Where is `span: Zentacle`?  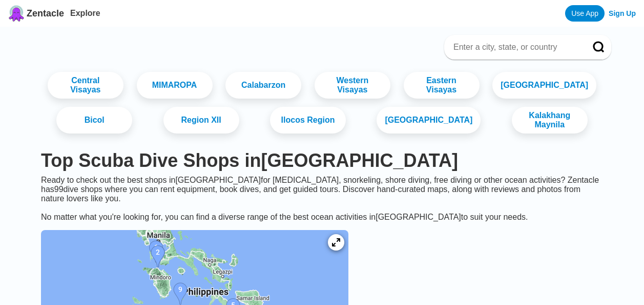 span: Zentacle is located at coordinates (45, 13).